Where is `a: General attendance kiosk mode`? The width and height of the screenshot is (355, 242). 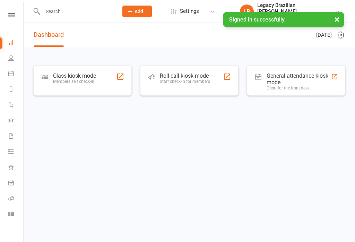
a: General attendance kiosk mode is located at coordinates (16, 183).